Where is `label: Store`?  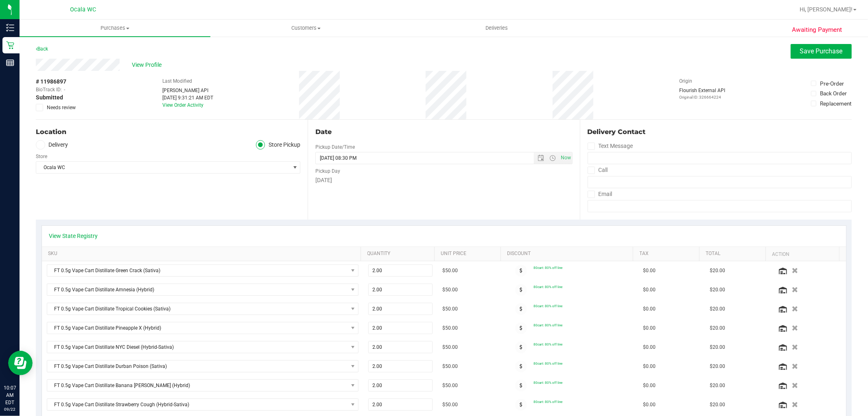
label: Store is located at coordinates (42, 157).